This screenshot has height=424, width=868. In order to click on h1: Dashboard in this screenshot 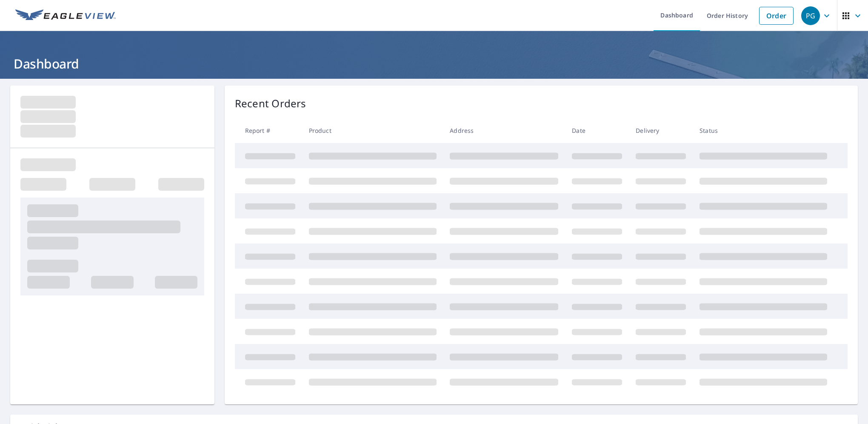, I will do `click(434, 63)`.